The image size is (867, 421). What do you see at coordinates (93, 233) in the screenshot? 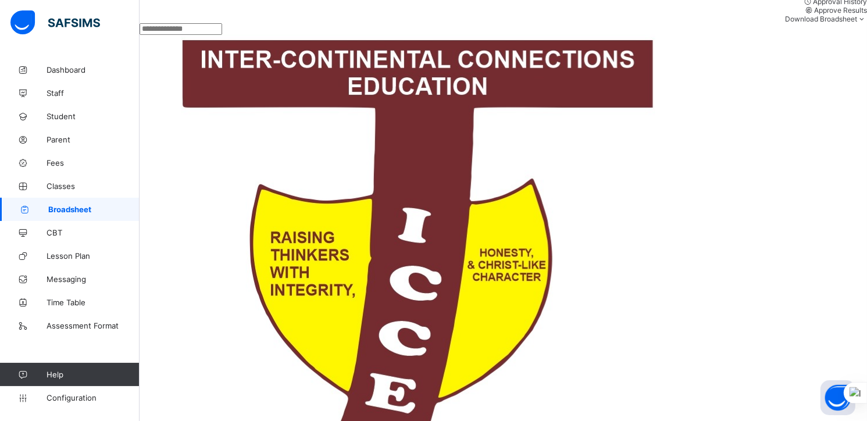
I see `span: CBT` at bounding box center [93, 233].